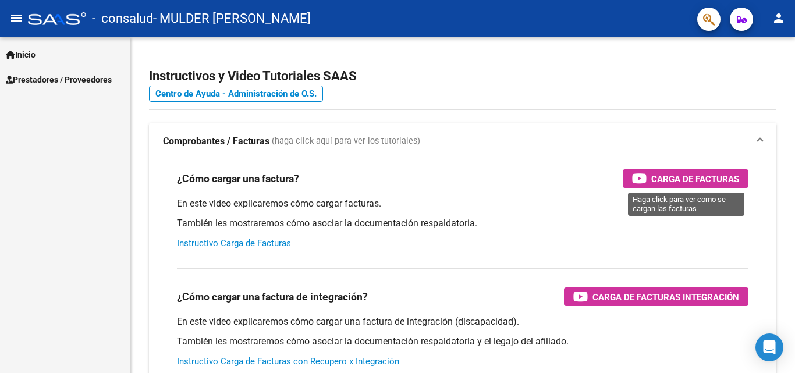 The height and width of the screenshot is (373, 795). Describe the element at coordinates (462, 76) in the screenshot. I see `h2: Instructivos y Video Tutoriales SAAS` at that location.